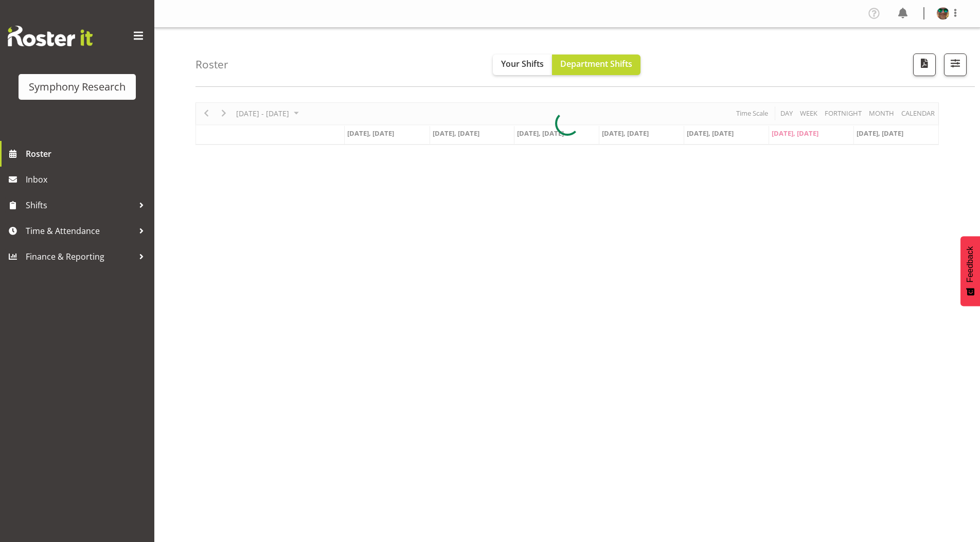 Image resolution: width=980 pixels, height=542 pixels. I want to click on button: Feedback - Show survey, so click(970, 271).